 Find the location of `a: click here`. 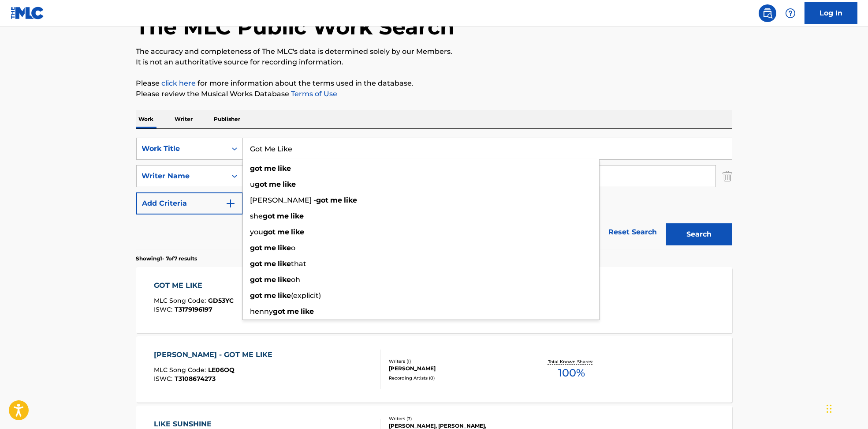

a: click here is located at coordinates (179, 83).